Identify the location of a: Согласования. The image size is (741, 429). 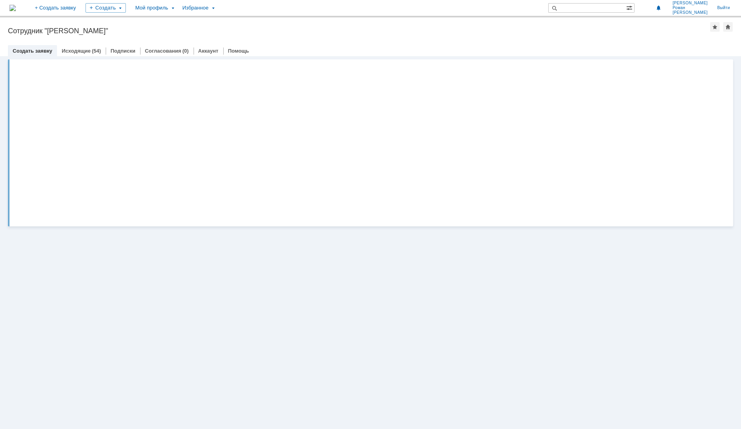
(163, 51).